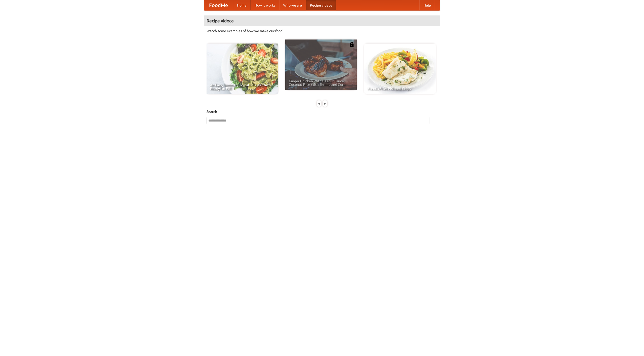 The width and height of the screenshot is (644, 356). I want to click on a: Help, so click(427, 5).